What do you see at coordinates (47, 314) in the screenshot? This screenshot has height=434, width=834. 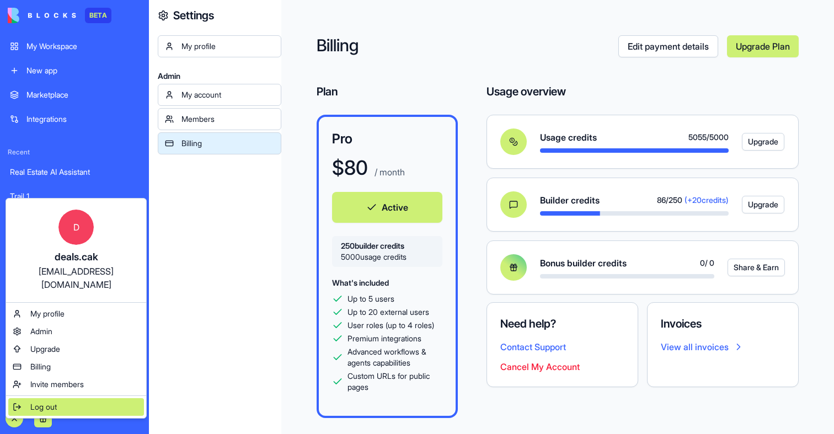 I see `span: My profile` at bounding box center [47, 314].